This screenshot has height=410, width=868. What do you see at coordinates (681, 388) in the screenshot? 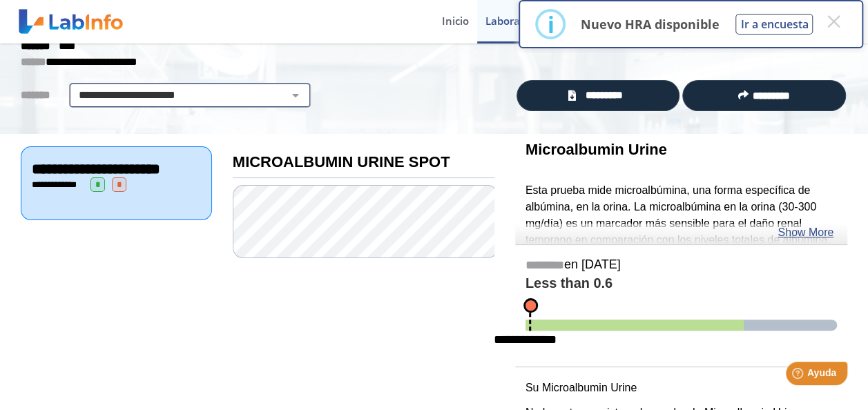
I see `p: Su Microalbumin Urine` at bounding box center [681, 388].